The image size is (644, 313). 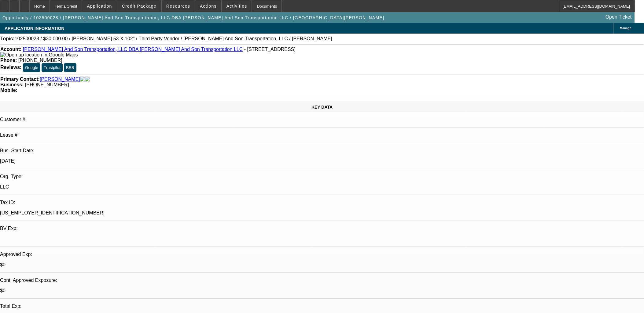 What do you see at coordinates (139, 6) in the screenshot?
I see `button: Credit Package` at bounding box center [139, 6].